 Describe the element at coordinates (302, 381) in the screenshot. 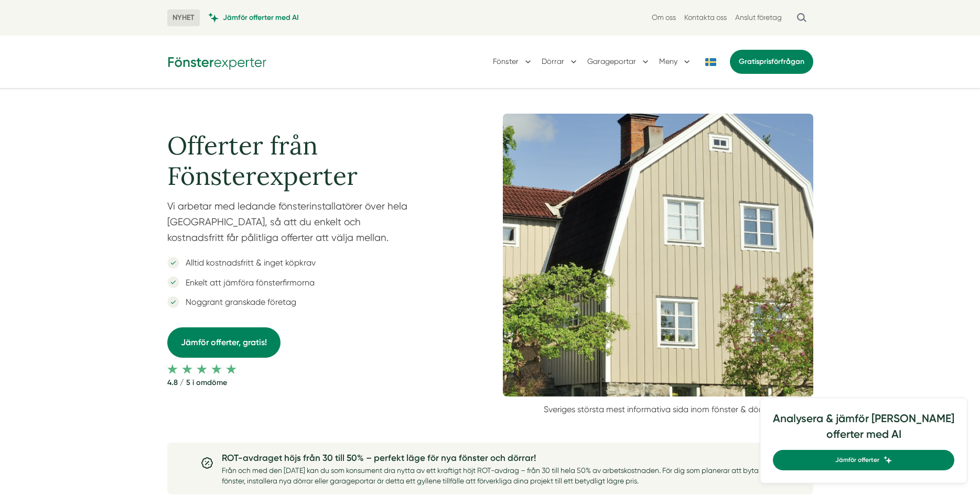

I see `strong: 4.8 / 5 i omdöme` at that location.